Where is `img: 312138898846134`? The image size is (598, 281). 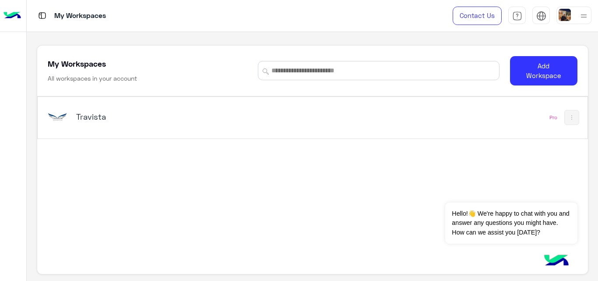
img: 312138898846134 is located at coordinates (57, 117).